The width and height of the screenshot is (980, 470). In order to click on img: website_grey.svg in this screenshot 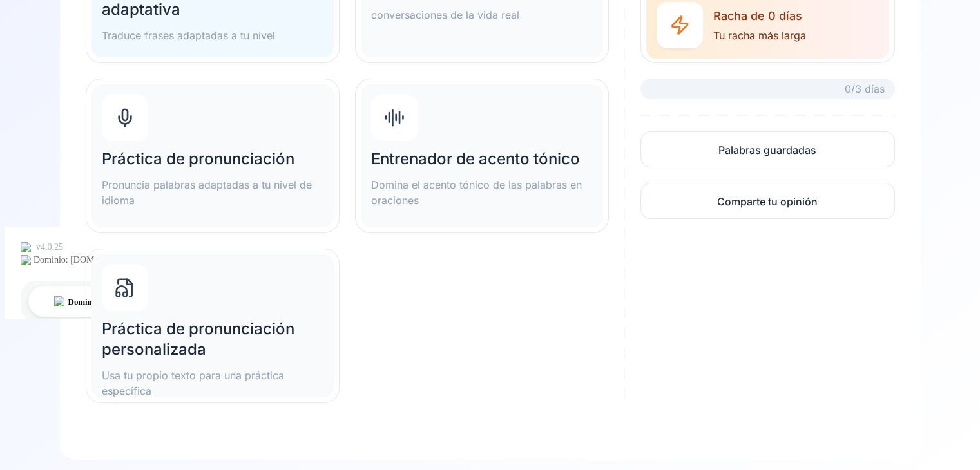, I will do `click(26, 39)`.